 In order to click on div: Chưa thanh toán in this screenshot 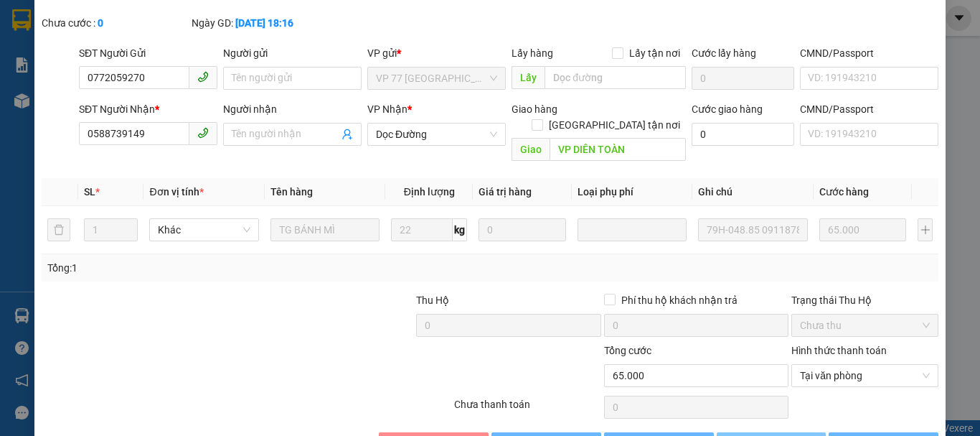, I will do `click(527, 409)`.